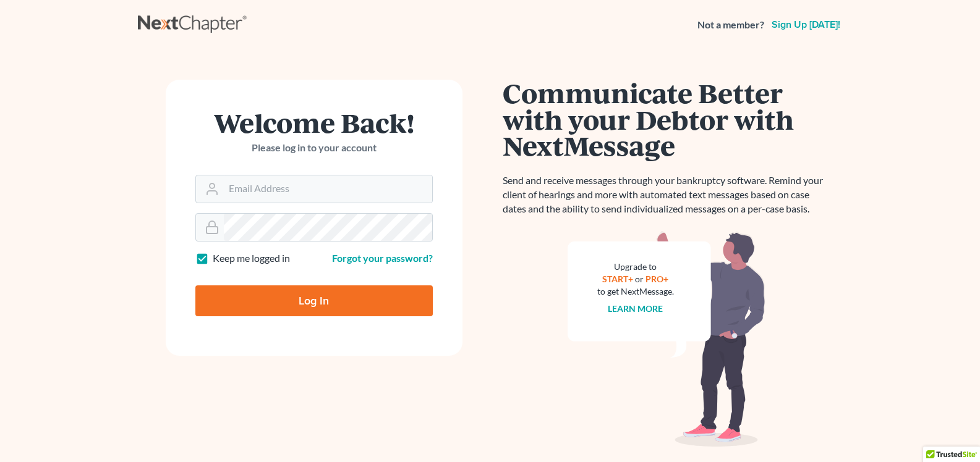 The image size is (980, 462). Describe the element at coordinates (618, 278) in the screenshot. I see `a: START+` at that location.